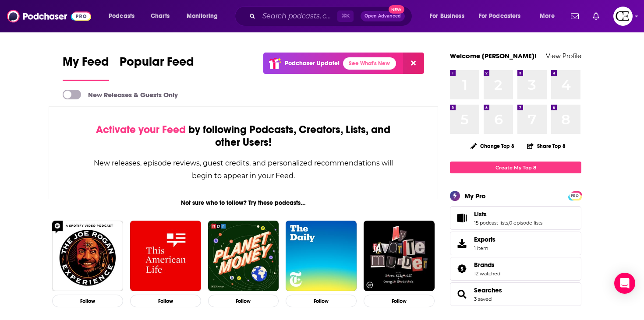 The width and height of the screenshot is (644, 320). What do you see at coordinates (515, 168) in the screenshot?
I see `a: Create My Top 8` at bounding box center [515, 168].